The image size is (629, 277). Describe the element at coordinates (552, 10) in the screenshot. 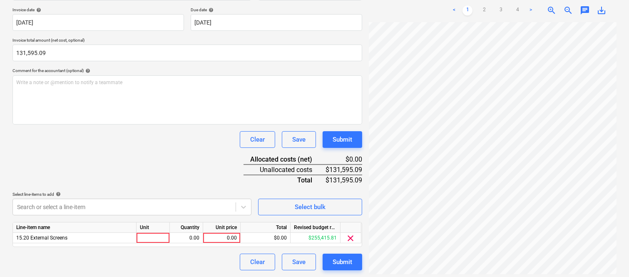

I see `span: zoom_in` at that location.